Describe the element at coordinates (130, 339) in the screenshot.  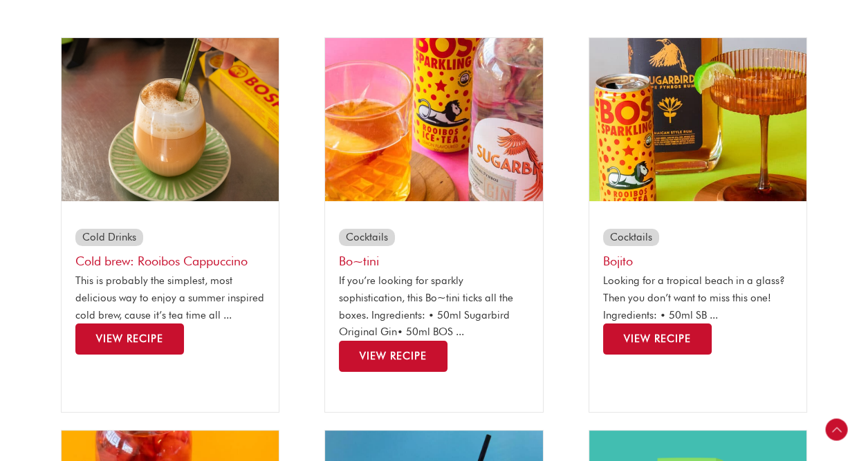
I see `a: Read more about Cold brew: Rooibos Cappuccino` at that location.